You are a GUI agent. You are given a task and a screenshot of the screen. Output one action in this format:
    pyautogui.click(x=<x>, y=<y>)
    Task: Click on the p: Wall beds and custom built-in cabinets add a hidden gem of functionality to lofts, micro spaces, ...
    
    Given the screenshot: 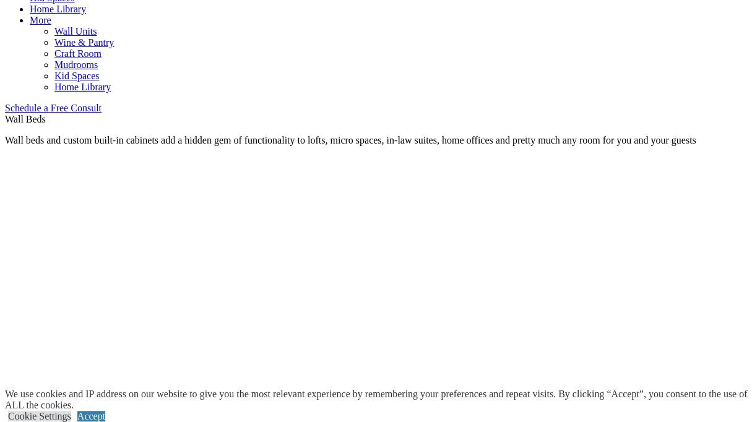 What is the action you would take?
    pyautogui.click(x=376, y=140)
    